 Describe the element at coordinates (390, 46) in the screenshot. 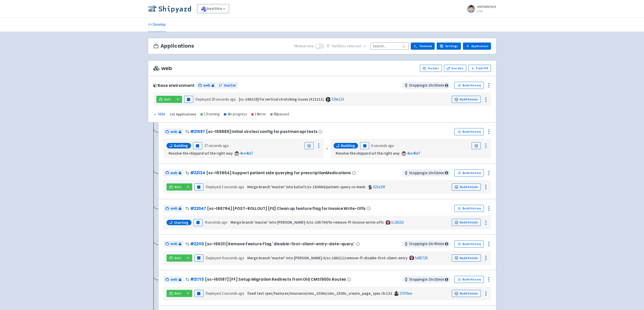

I see `input: Search...` at that location.